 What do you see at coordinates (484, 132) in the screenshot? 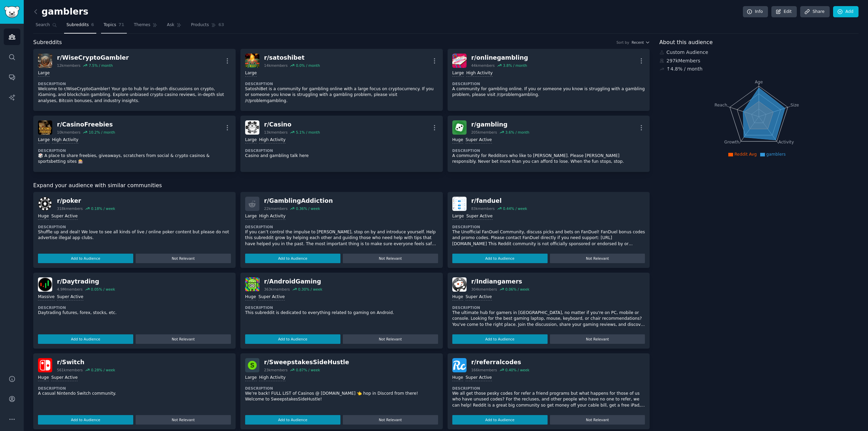
I see `div: 205k members` at bounding box center [484, 132].